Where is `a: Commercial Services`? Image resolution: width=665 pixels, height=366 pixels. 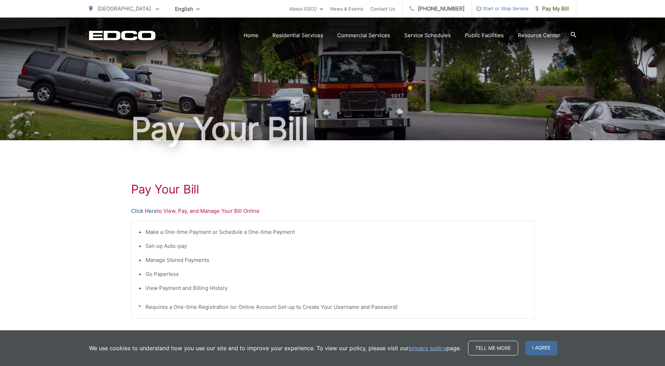 a: Commercial Services is located at coordinates (364, 35).